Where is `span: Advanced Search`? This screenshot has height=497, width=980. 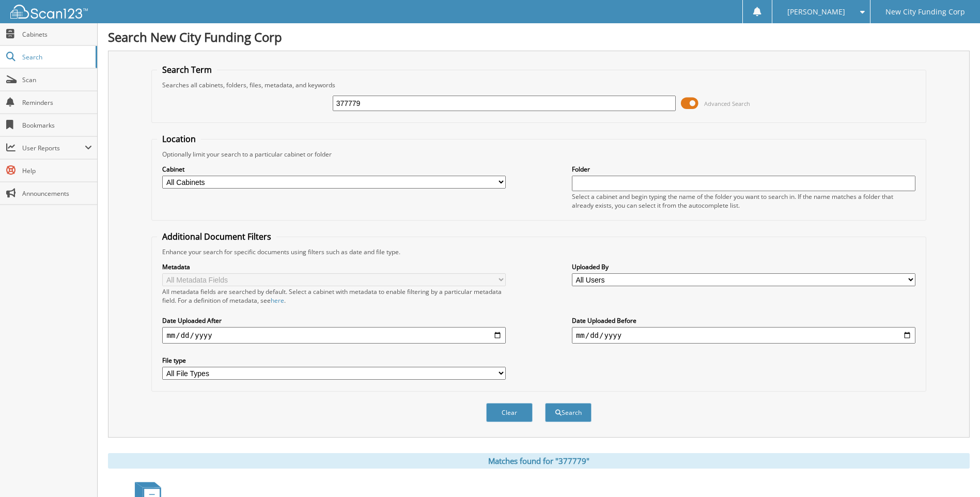 span: Advanced Search is located at coordinates (727, 104).